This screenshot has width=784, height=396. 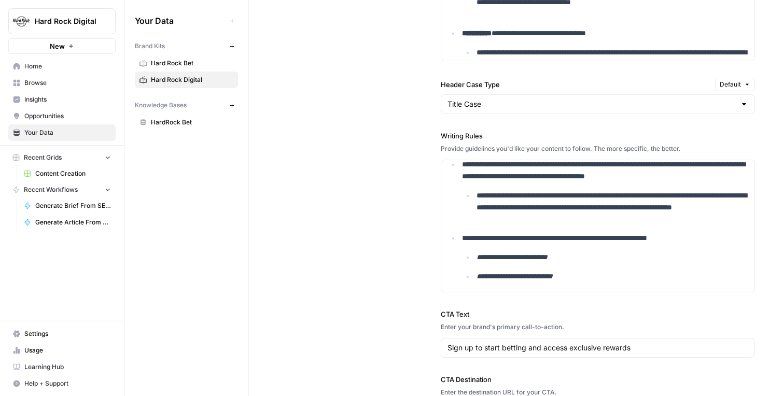 What do you see at coordinates (67, 206) in the screenshot?
I see `a: Generate Brief From SERP` at bounding box center [67, 206].